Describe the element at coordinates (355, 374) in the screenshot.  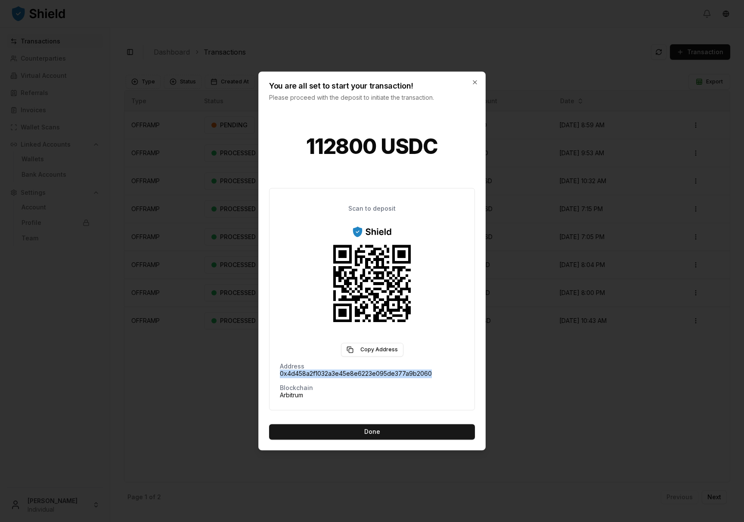
I see `span: 0x4d458a2f1032a3e45e8e6223e095de377a9b2060` at that location.